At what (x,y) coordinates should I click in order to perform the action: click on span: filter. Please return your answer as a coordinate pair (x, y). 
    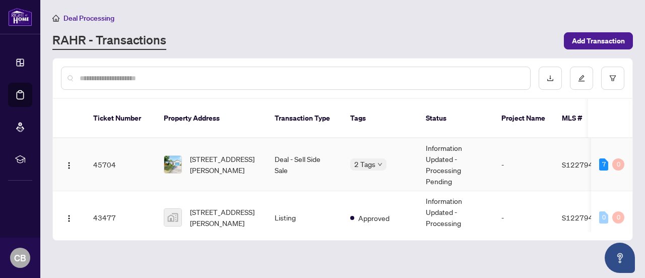
    Looking at the image, I should click on (612, 78).